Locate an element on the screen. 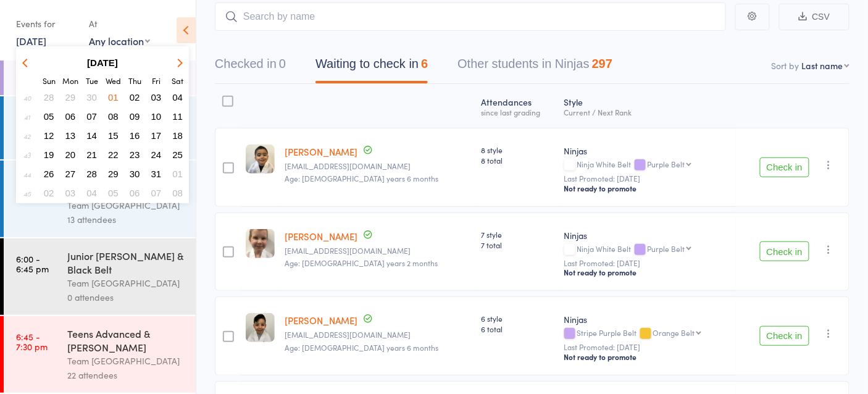 Image resolution: width=868 pixels, height=394 pixels. span: 10 is located at coordinates (156, 116).